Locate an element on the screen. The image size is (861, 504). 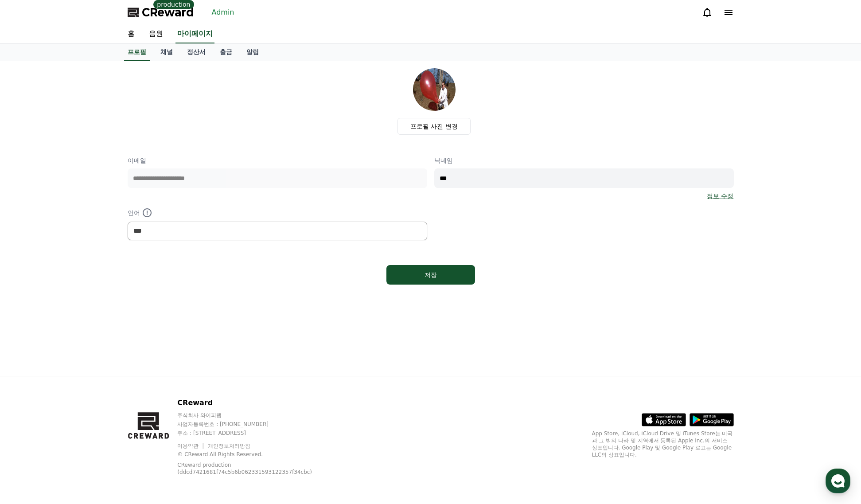
a: 채널 is located at coordinates (166, 52).